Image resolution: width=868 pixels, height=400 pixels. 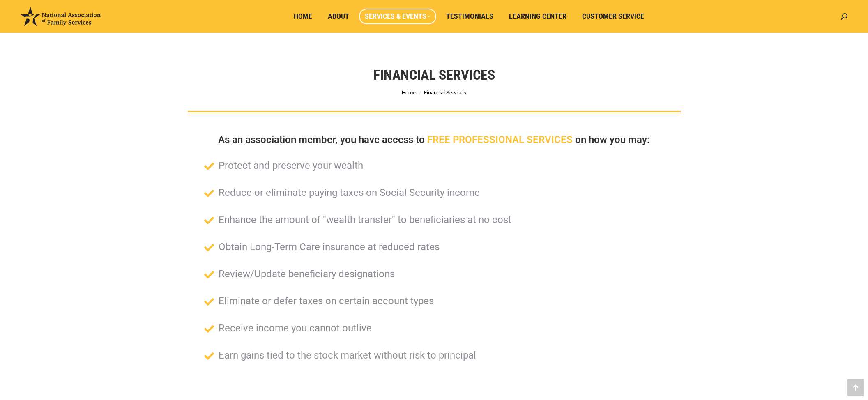 What do you see at coordinates (470, 17) in the screenshot?
I see `span: Testimonials` at bounding box center [470, 17].